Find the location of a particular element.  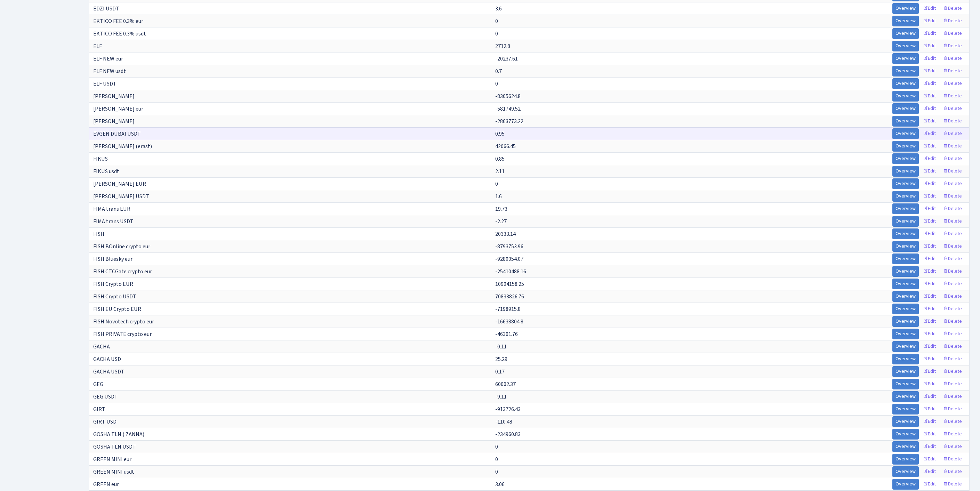

span: GREEN eur is located at coordinates (106, 484).